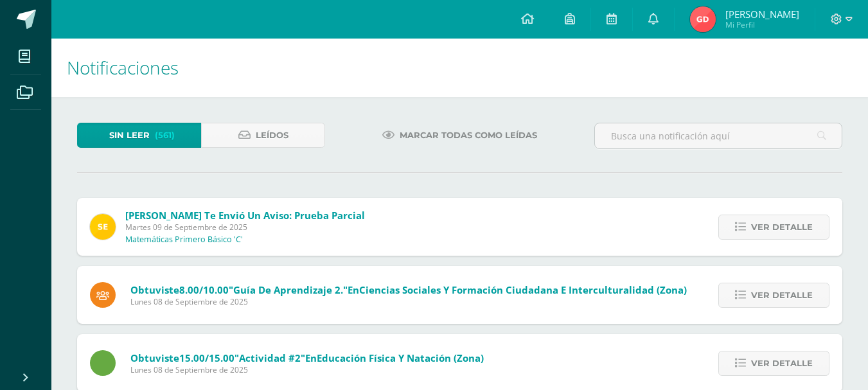 The width and height of the screenshot is (868, 390). I want to click on span: 8.00/10.00, so click(204, 290).